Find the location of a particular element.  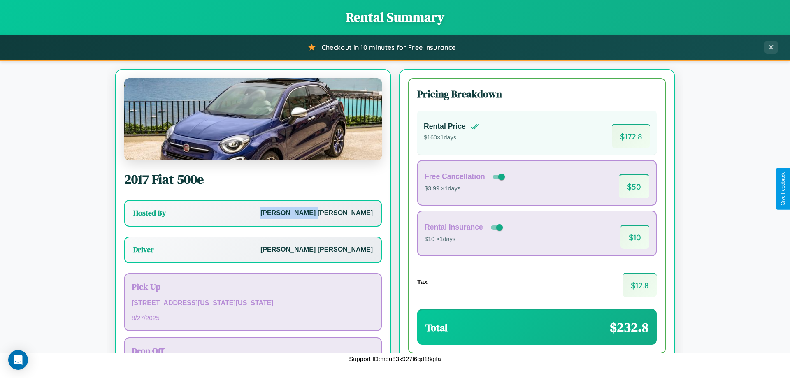

h3: Total is located at coordinates (437, 328).